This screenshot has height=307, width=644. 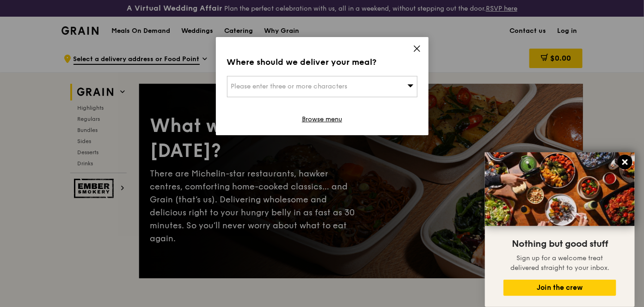 What do you see at coordinates (560, 189) in the screenshot?
I see `img: DSC07876-Edit02-Large.jpeg` at bounding box center [560, 189].